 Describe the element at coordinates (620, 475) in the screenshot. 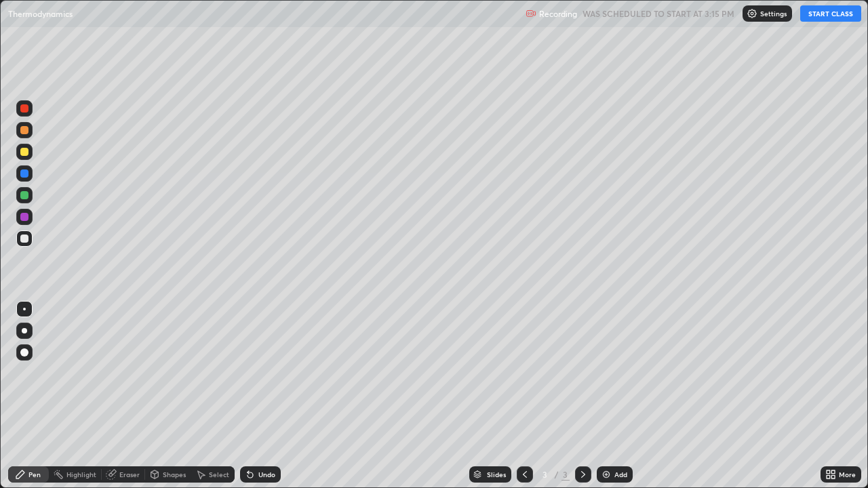

I see `div: Add` at that location.